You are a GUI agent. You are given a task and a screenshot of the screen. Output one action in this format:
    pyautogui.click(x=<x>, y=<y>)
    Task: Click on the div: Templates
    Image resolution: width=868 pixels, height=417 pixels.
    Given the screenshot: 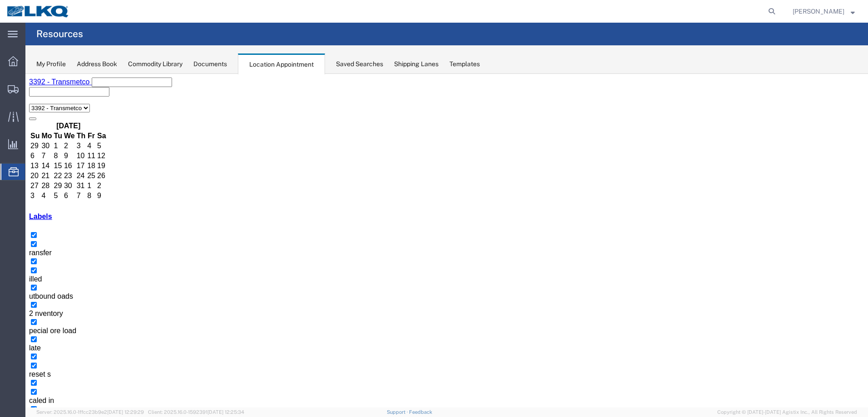 What is the action you would take?
    pyautogui.click(x=464, y=64)
    